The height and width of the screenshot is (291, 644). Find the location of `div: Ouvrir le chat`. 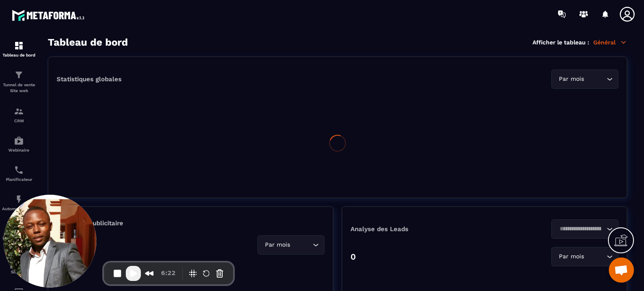

div: Ouvrir le chat is located at coordinates (621, 270).